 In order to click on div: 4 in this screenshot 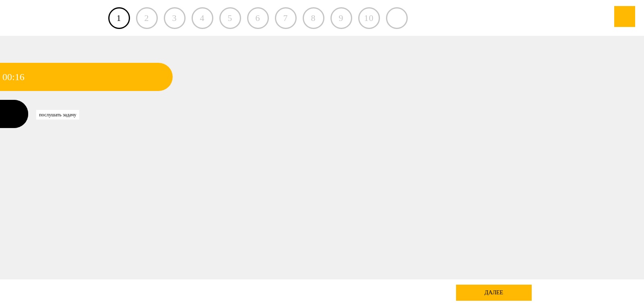, I will do `click(202, 18)`.